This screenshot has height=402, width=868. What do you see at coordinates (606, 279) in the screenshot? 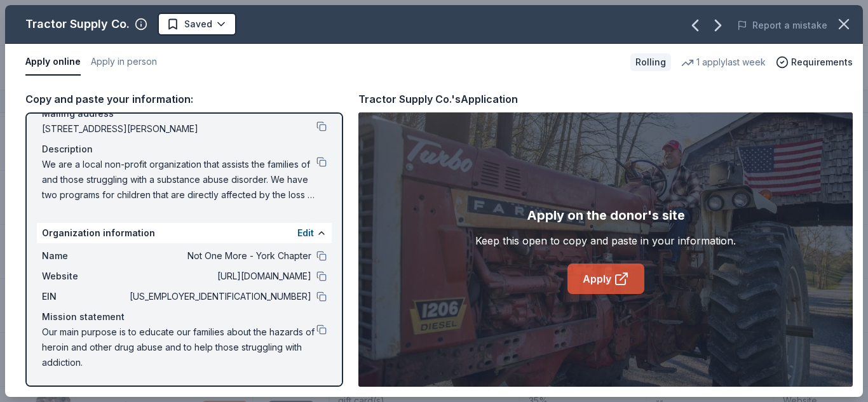
I see `a: Apply` at bounding box center [606, 279].